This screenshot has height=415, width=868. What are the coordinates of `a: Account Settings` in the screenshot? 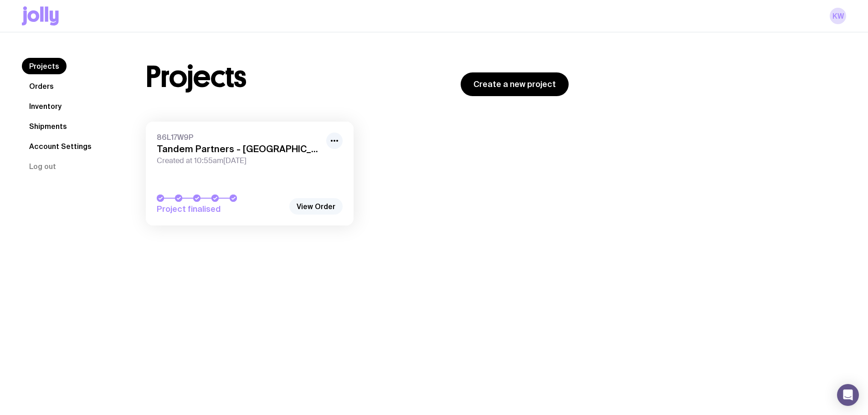 It's located at (60, 146).